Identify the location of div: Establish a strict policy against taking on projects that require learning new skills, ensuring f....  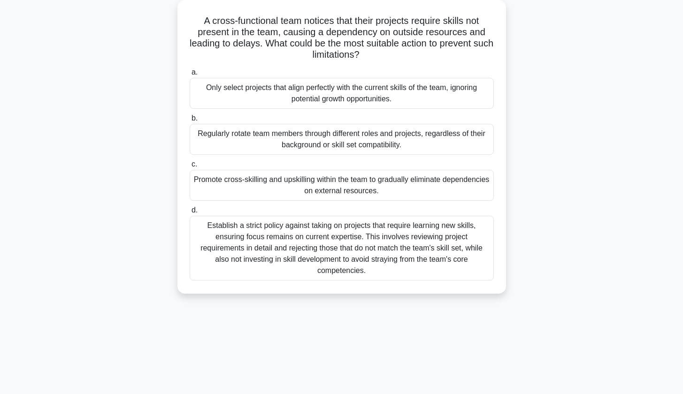
(342, 248).